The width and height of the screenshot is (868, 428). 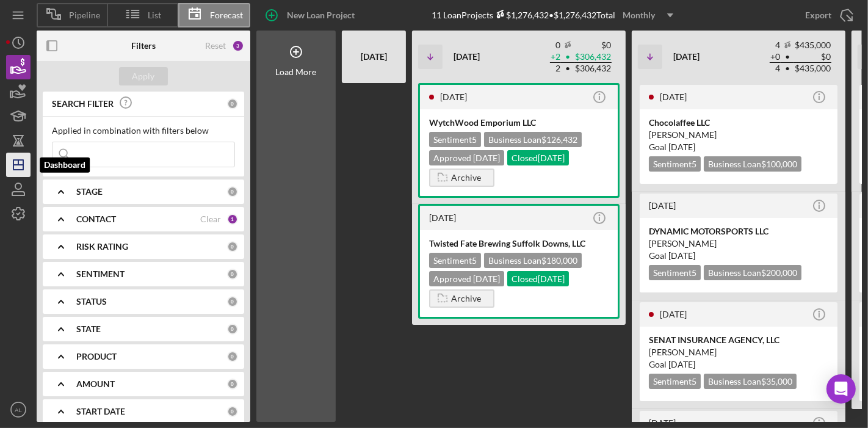 I want to click on time: 2025-04-29 15:14, so click(x=662, y=422).